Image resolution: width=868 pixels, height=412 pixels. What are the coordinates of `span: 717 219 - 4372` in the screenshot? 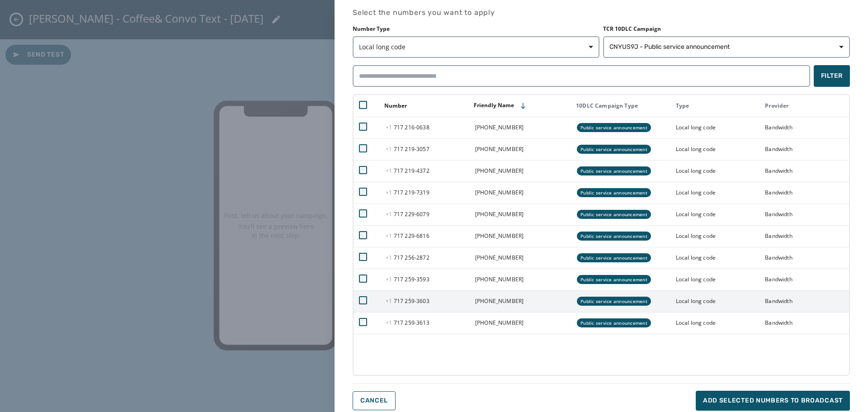 It's located at (407, 170).